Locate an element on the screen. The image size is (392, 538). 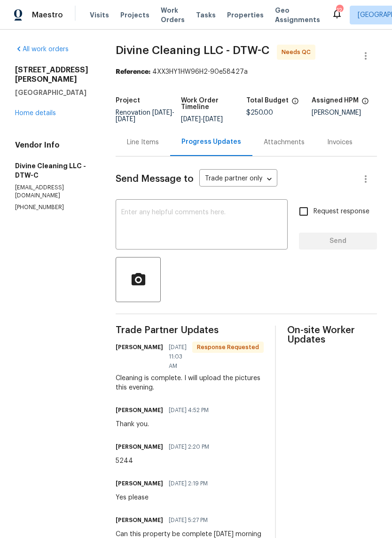
span: Trade Partner Updates is located at coordinates (190, 330).